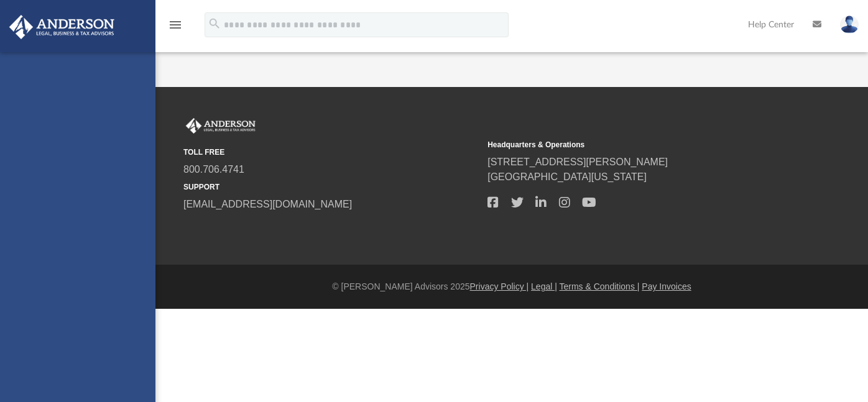  I want to click on small: SUPPORT, so click(331, 187).